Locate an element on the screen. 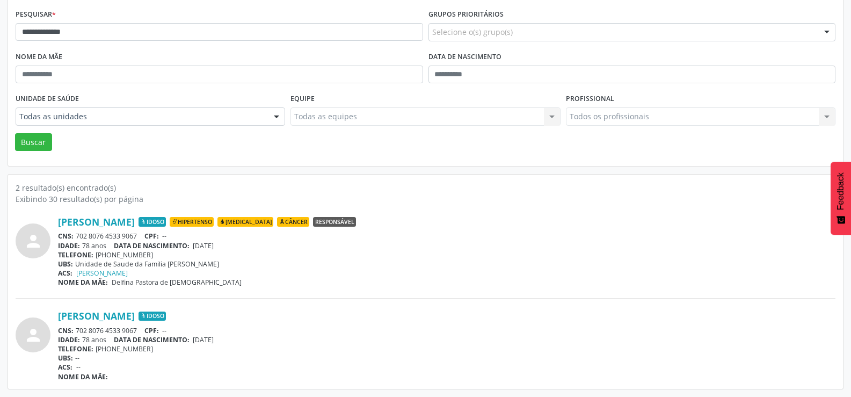 The height and width of the screenshot is (397, 851). label: Data de nascimento is located at coordinates (465, 57).